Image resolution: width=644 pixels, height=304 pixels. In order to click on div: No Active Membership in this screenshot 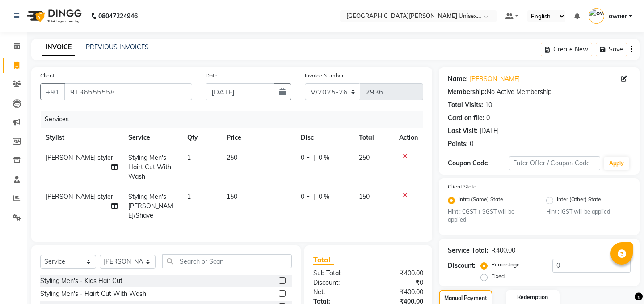, I will do `click(539, 92)`.